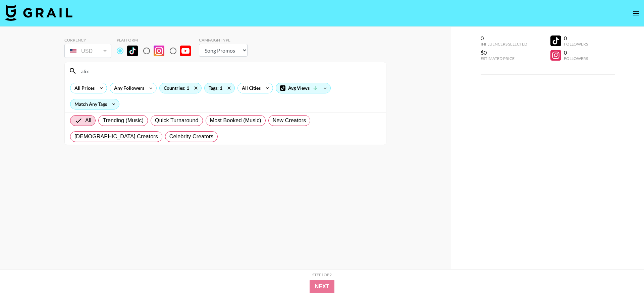 This screenshot has width=644, height=296. I want to click on div: Campaign Type, so click(223, 40).